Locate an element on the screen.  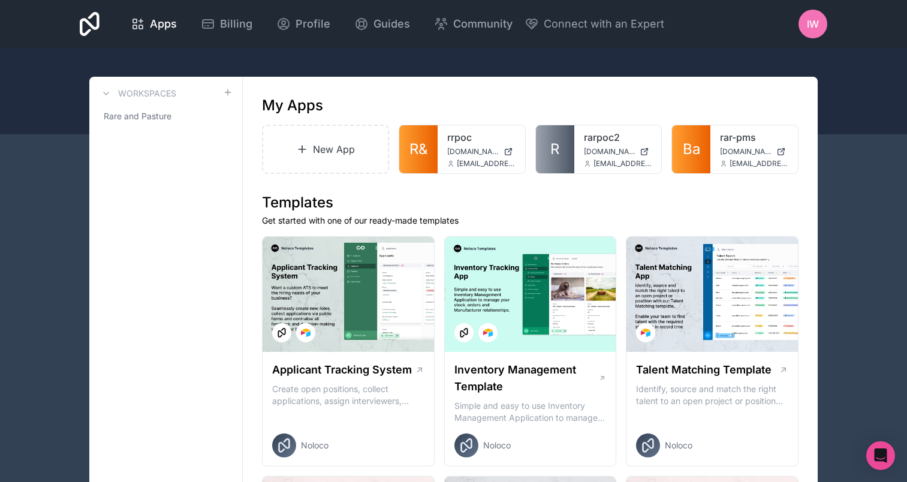
a: Guides is located at coordinates (382, 24).